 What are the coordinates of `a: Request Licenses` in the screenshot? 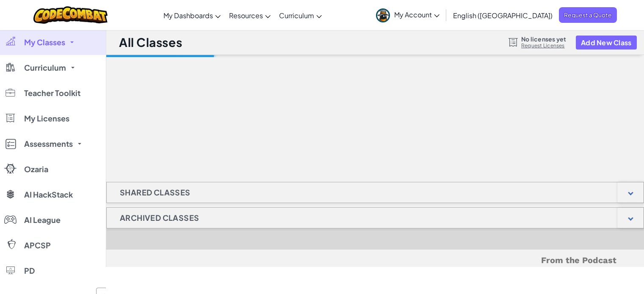 It's located at (544, 46).